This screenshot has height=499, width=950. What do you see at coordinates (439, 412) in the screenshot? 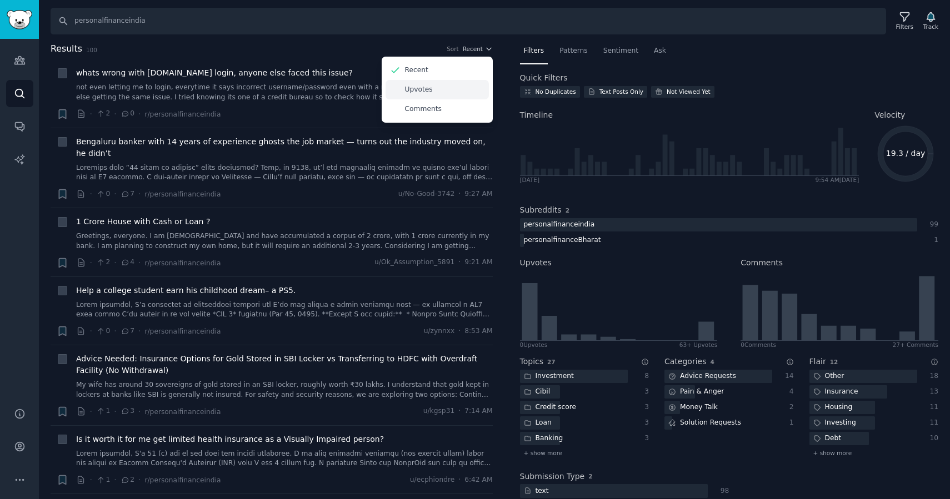
I see `span: u/kgsp31` at bounding box center [439, 412].